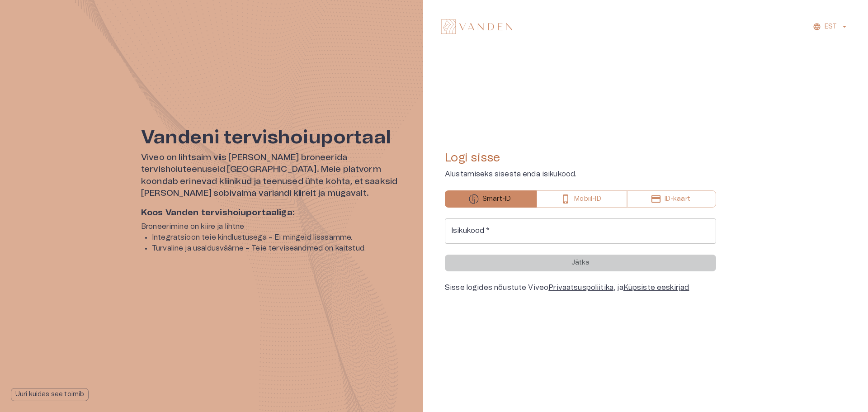 The image size is (868, 412). What do you see at coordinates (580, 158) in the screenshot?
I see `h4: Logi sisse` at bounding box center [580, 158].